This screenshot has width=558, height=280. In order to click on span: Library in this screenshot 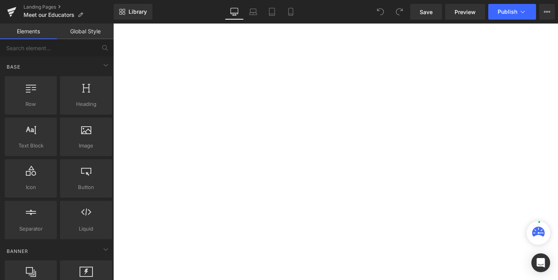, I will do `click(138, 12)`.